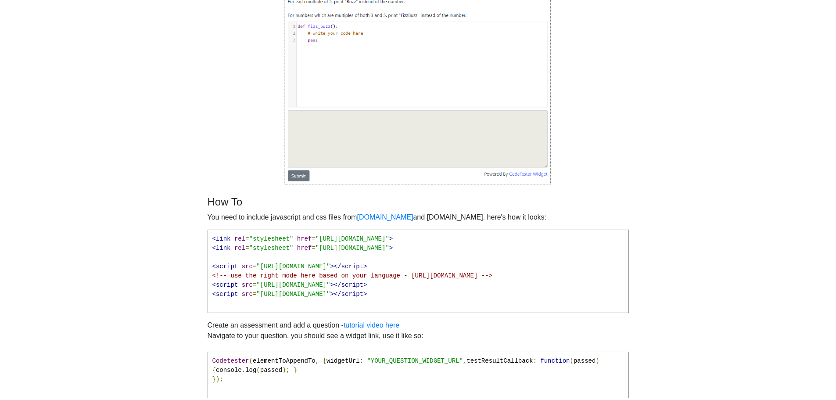 Image resolution: width=836 pixels, height=400 pixels. Describe the element at coordinates (499, 361) in the screenshot. I see `span: testResultCallback` at that location.